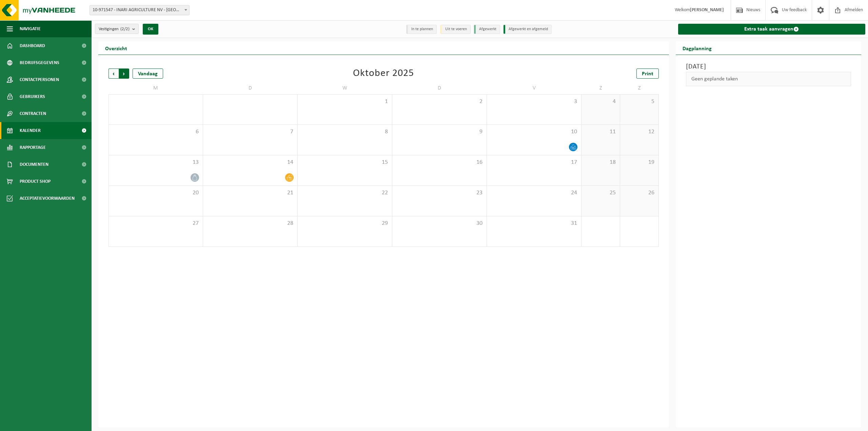 The image size is (868, 431). What do you see at coordinates (439, 223) in the screenshot?
I see `span: 30` at bounding box center [439, 223].